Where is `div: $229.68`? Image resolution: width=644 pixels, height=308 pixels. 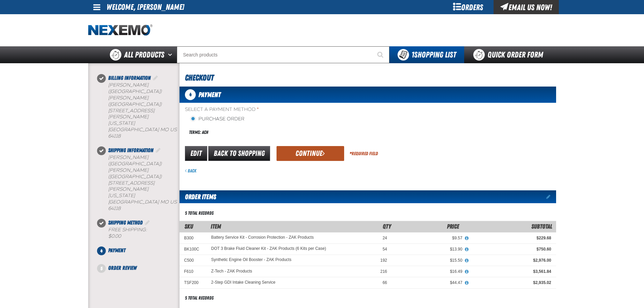
div: $229.68 is located at coordinates (511, 238).